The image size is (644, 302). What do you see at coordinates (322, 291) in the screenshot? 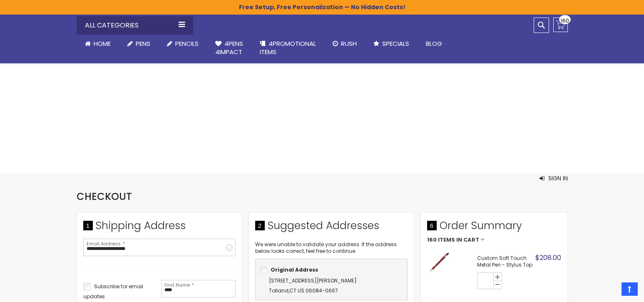
I see `span: 06084-0667` at bounding box center [322, 291].